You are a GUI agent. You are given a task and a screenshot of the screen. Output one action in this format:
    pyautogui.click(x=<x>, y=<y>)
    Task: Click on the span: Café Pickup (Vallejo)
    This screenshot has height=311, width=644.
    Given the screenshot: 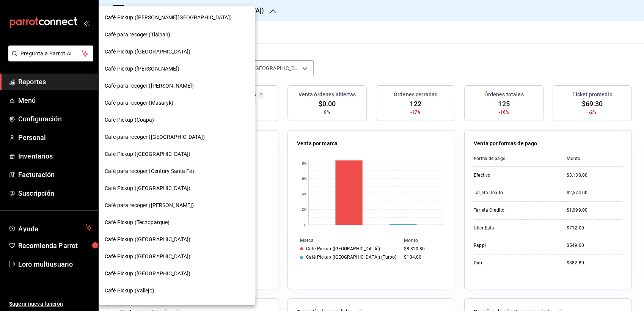 What is the action you would take?
    pyautogui.click(x=130, y=291)
    